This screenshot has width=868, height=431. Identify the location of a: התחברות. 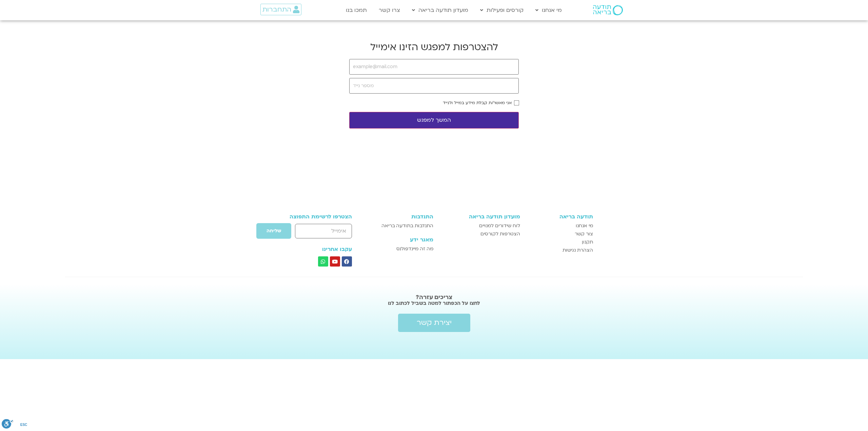
(281, 9).